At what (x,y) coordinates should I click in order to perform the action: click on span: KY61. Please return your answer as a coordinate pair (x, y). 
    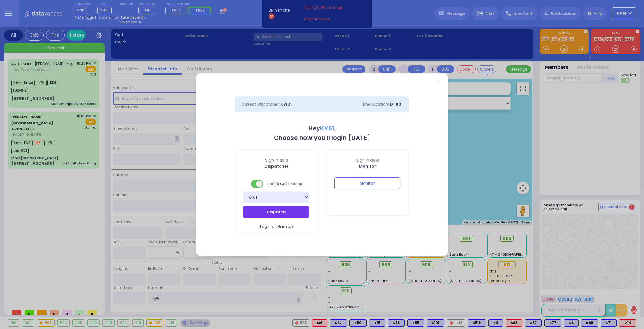
    Looking at the image, I should click on (327, 128).